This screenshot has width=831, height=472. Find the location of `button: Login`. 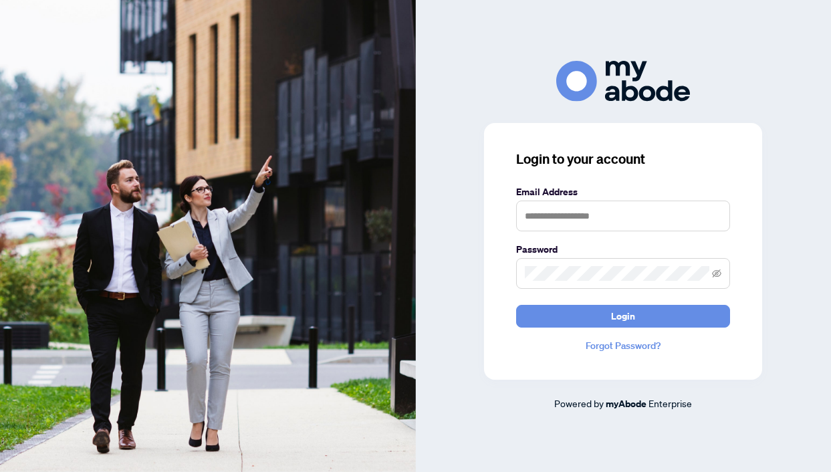

button: Login is located at coordinates (623, 316).